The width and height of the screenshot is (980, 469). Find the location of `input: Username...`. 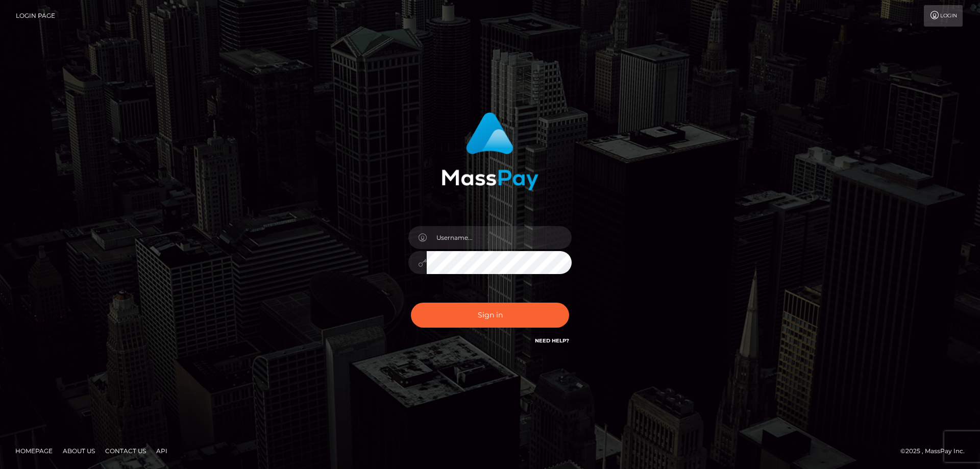

input: Username... is located at coordinates (499, 238).